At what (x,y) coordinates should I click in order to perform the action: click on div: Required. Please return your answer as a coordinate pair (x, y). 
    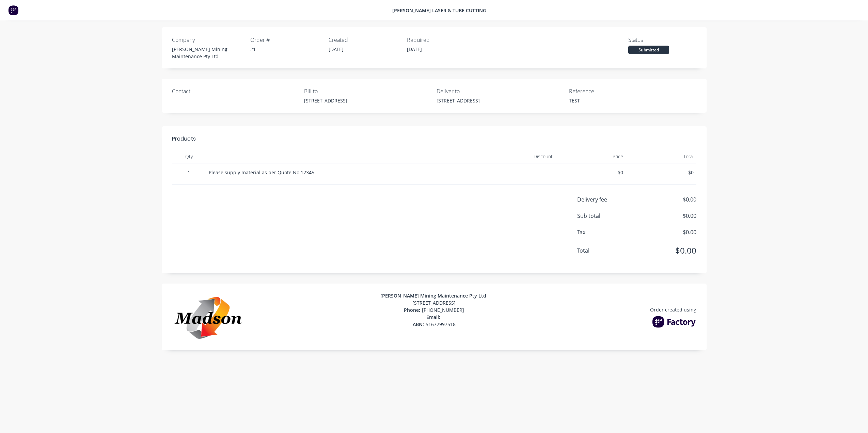
    Looking at the image, I should click on (446, 40).